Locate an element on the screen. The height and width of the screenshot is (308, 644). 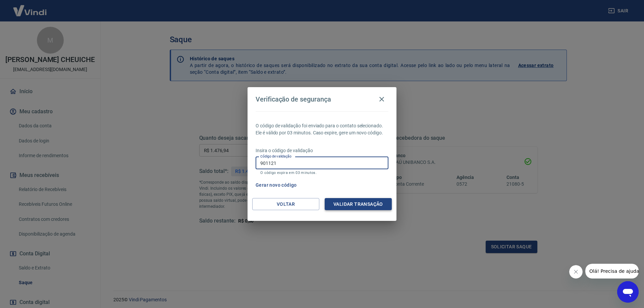
h4: Verificação de segurança is located at coordinates (293, 99).